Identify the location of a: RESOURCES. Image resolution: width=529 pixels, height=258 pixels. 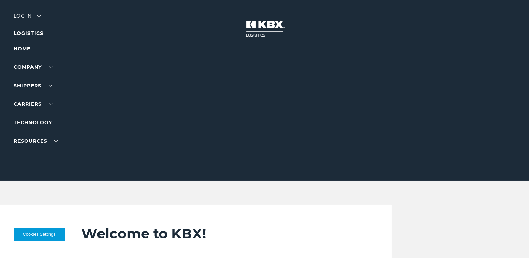
(36, 141).